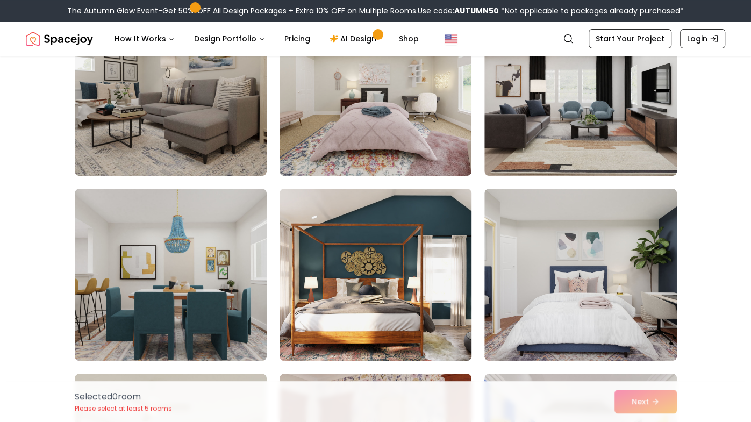 The height and width of the screenshot is (422, 751). Describe the element at coordinates (170, 275) in the screenshot. I see `img: Room room-4` at that location.